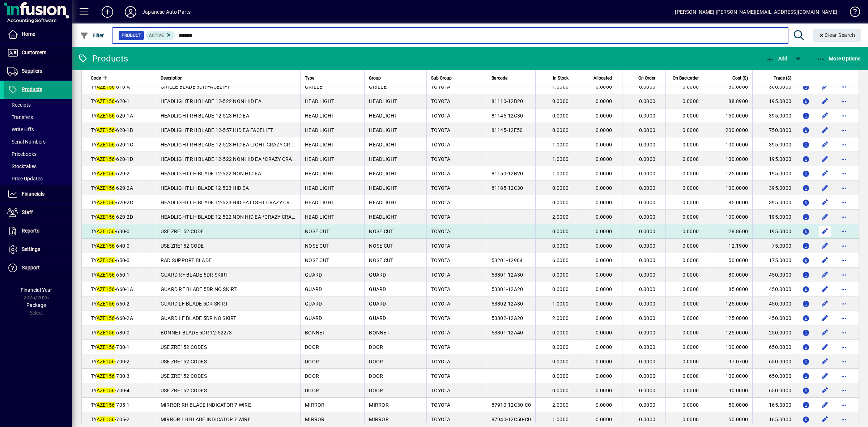  Describe the element at coordinates (217, 130) in the screenshot. I see `span: HEADLIGHT RH BLADE 12-557 HID EA FACELIFT` at that location.